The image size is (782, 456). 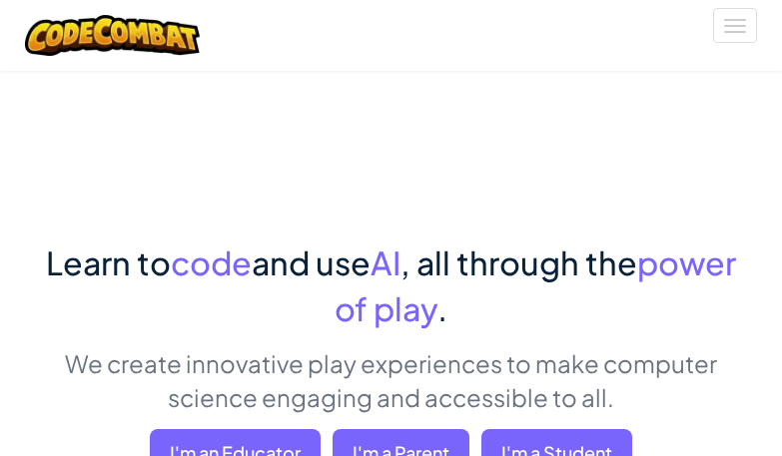 I want to click on span: , all through the, so click(x=518, y=263).